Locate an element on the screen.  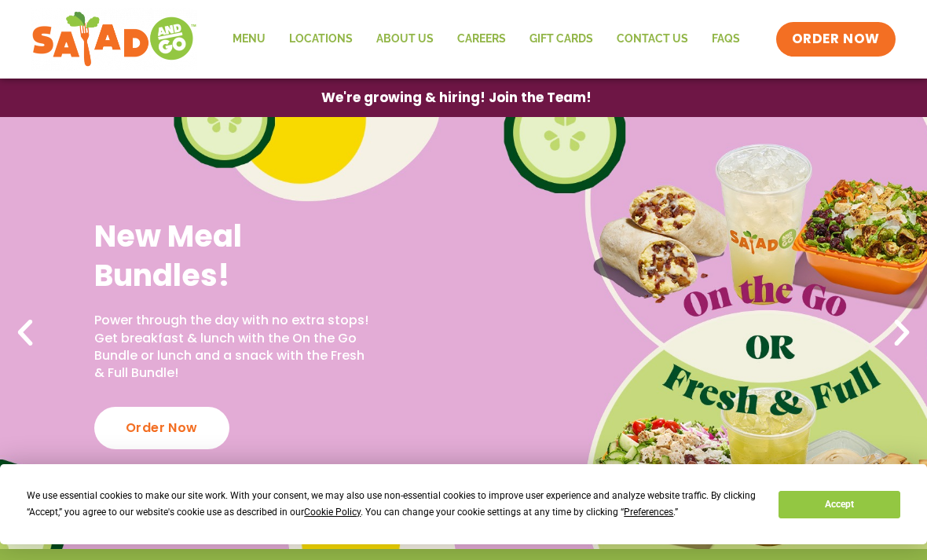
a: FAQs is located at coordinates (726, 40).